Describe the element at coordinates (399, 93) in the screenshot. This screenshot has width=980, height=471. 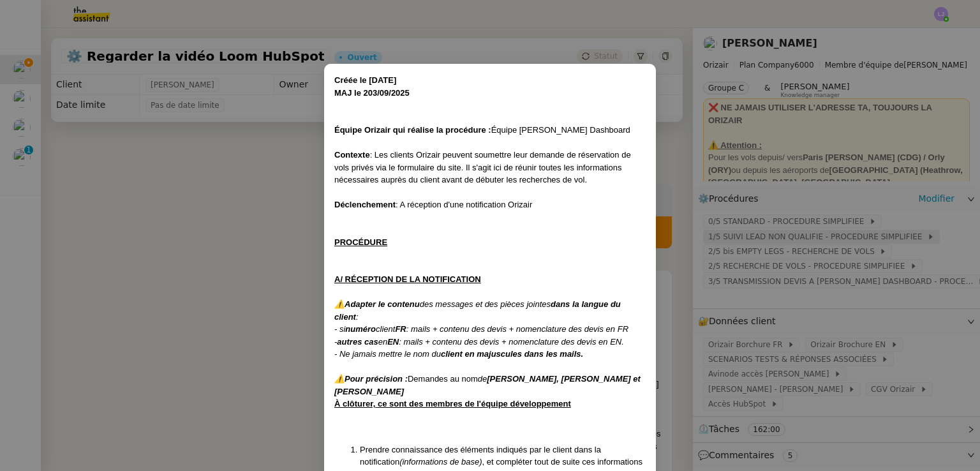
I see `strong: /2025` at that location.